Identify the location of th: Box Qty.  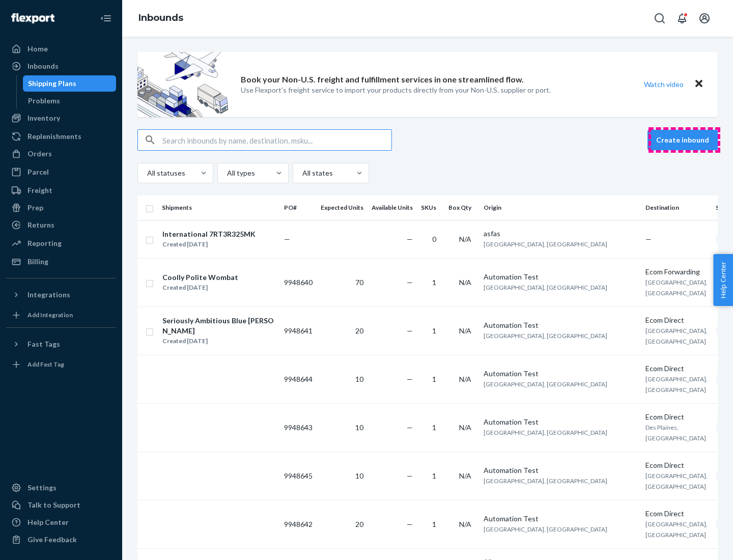
(462, 208).